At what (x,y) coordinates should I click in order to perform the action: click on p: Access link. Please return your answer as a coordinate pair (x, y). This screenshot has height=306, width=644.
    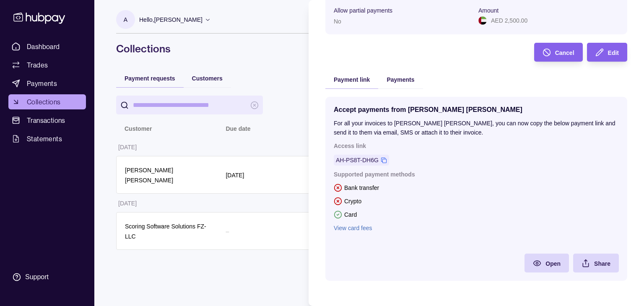
    Looking at the image, I should click on (476, 146).